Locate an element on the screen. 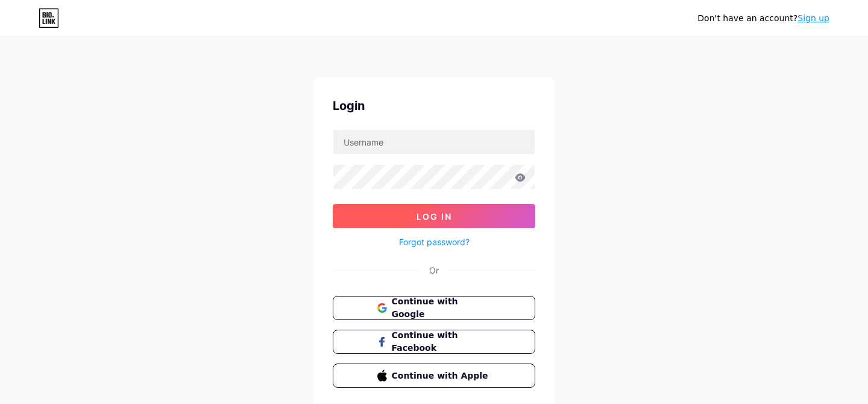 Image resolution: width=868 pixels, height=404 pixels. button: Log In is located at coordinates (434, 216).